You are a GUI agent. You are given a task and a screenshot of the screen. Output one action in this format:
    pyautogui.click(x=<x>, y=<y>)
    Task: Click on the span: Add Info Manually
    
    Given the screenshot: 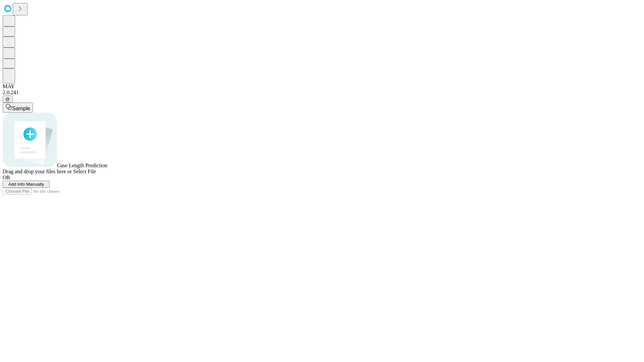 What is the action you would take?
    pyautogui.click(x=26, y=184)
    